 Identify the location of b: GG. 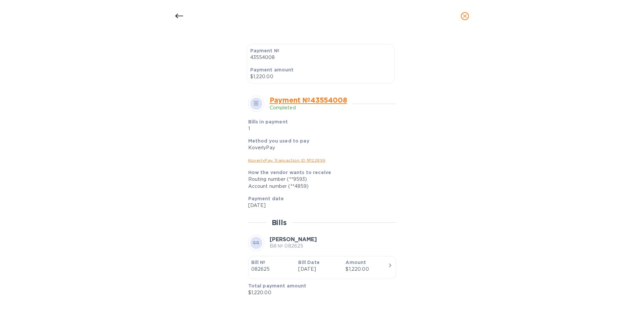
(256, 242).